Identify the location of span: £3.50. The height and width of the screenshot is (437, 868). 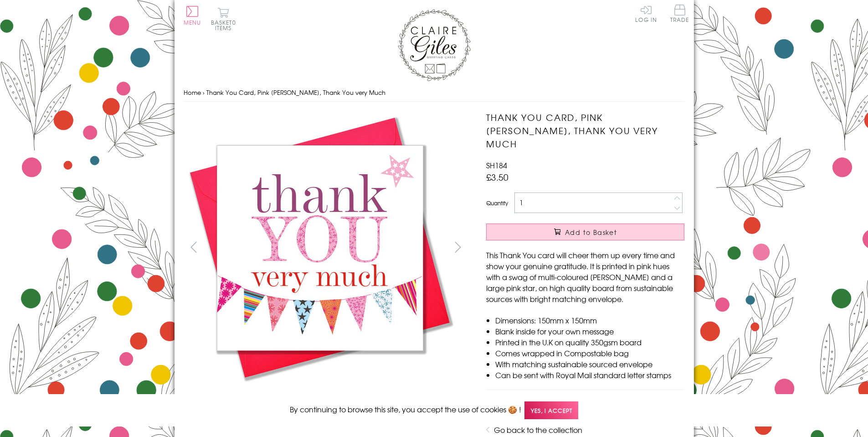
(497, 177).